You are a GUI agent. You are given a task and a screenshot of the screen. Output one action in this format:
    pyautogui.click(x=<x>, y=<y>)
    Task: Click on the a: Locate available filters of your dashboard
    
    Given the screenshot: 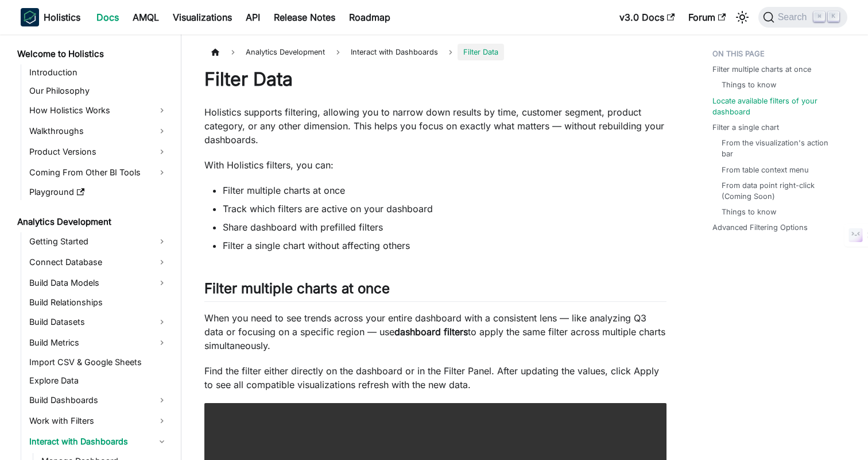 What is the action you would take?
    pyautogui.click(x=776, y=106)
    